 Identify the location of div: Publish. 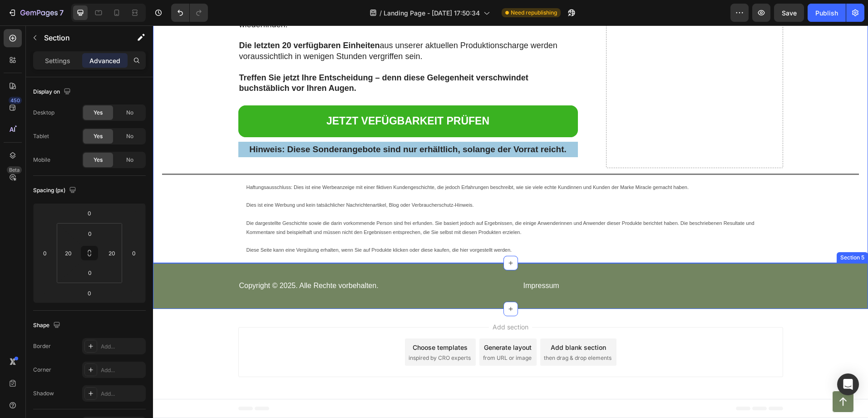
(827, 13).